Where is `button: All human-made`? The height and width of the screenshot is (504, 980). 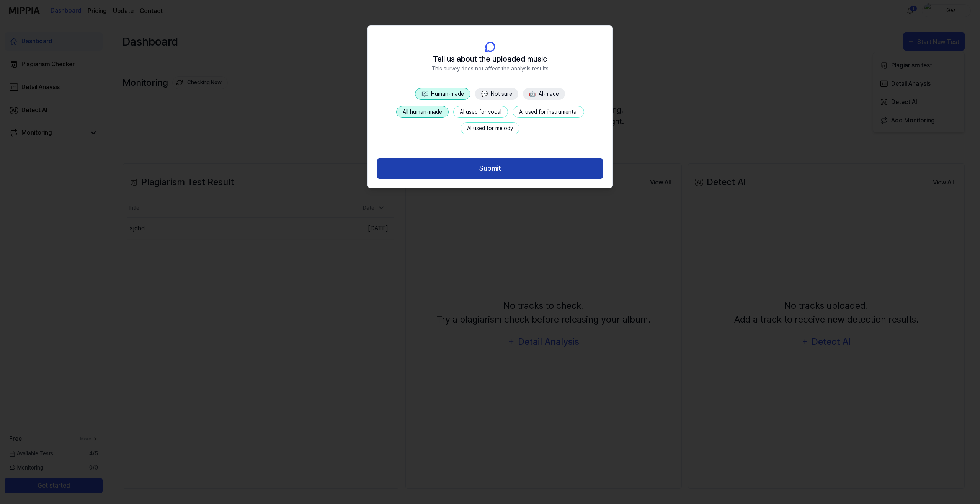
button: All human-made is located at coordinates (422, 112).